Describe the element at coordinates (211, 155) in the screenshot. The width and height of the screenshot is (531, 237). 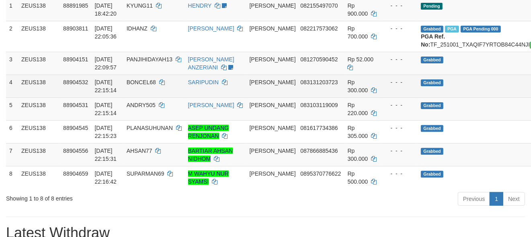
I see `a: BARTIAR AHSAN NIDHOM` at that location.